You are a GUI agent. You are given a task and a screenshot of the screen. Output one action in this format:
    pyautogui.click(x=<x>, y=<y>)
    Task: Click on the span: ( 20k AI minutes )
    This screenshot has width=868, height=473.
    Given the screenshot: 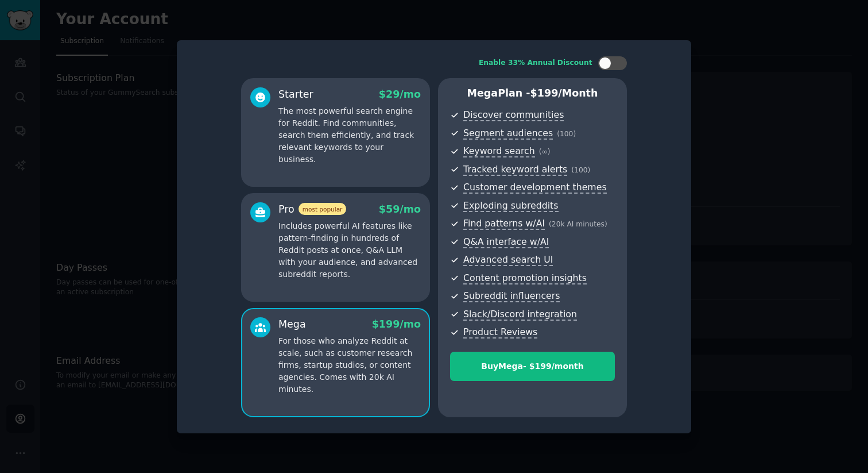 What is the action you would take?
    pyautogui.click(x=578, y=224)
    